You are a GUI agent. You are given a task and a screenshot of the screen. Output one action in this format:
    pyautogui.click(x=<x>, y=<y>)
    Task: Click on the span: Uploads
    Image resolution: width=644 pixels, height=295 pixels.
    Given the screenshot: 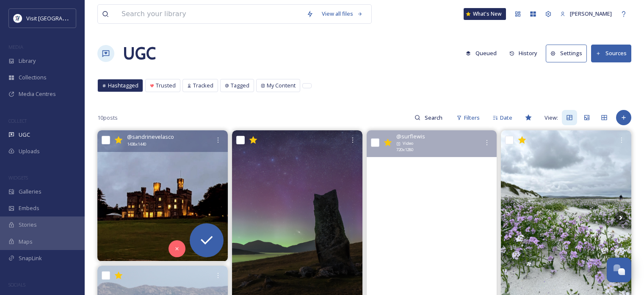 What is the action you would take?
    pyautogui.click(x=29, y=151)
    